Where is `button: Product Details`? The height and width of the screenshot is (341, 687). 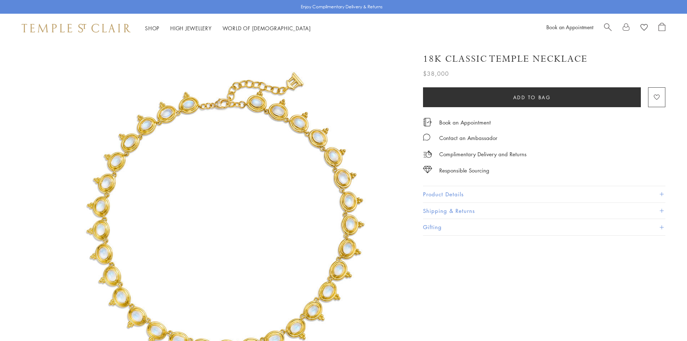 button: Product Details is located at coordinates (544, 194).